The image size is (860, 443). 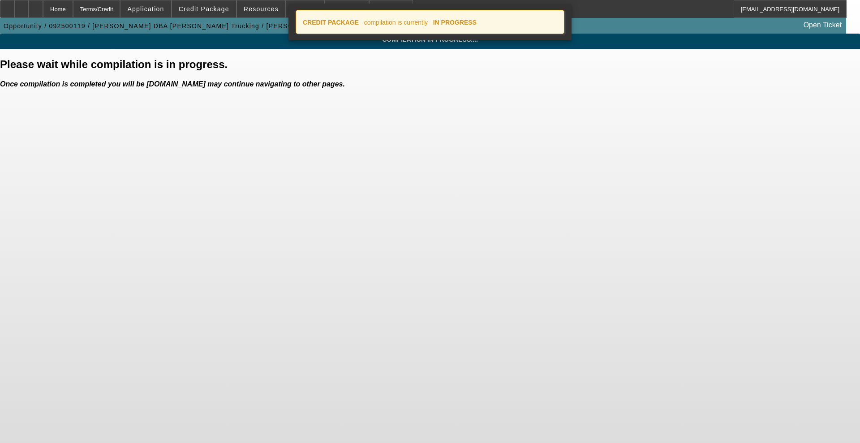 I want to click on span: Application, so click(x=146, y=9).